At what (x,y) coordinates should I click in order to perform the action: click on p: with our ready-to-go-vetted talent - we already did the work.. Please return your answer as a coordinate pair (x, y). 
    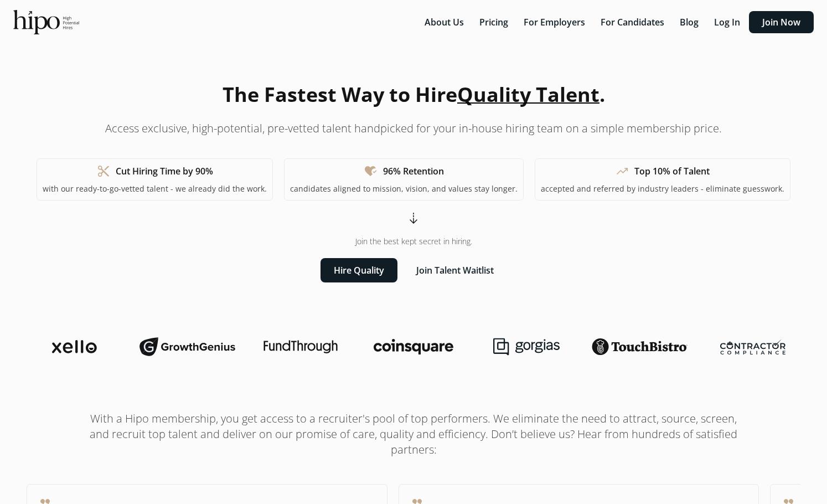
    Looking at the image, I should click on (155, 189).